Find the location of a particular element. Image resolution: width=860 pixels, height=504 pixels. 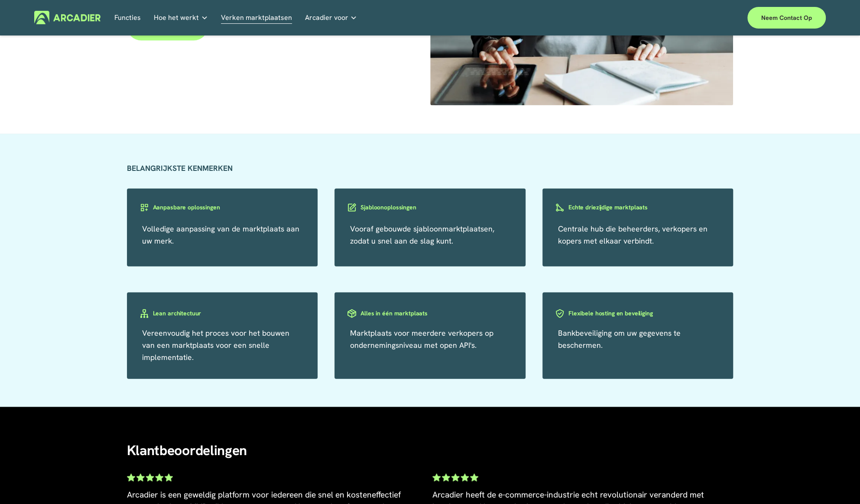

font: Marktplaats voor meerdere verkopers op ondernemingsniveau met open API's. is located at coordinates (422, 339).